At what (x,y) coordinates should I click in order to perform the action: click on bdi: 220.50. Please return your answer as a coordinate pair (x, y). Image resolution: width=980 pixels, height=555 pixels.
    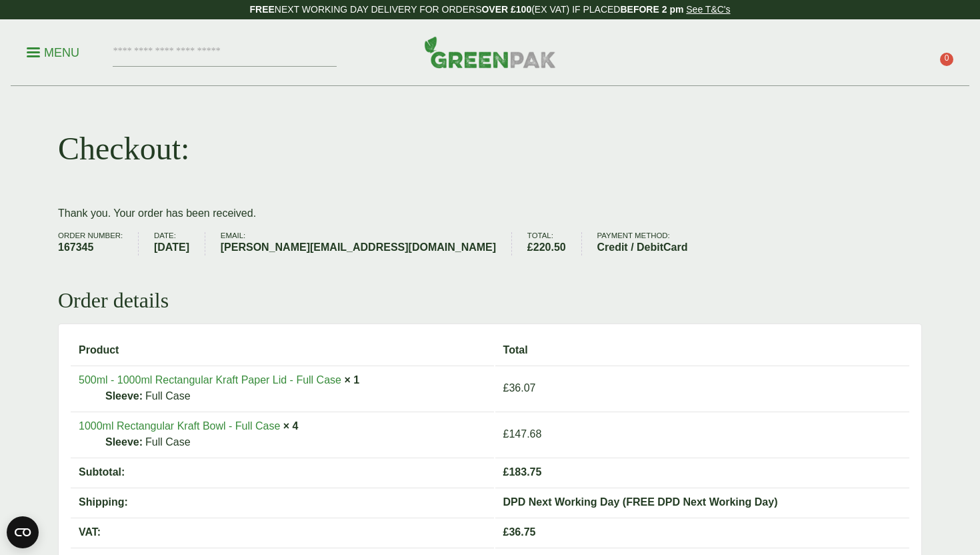
    Looking at the image, I should click on (547, 247).